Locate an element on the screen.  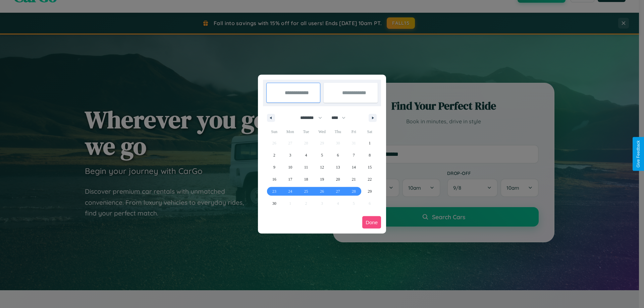
button: 12 is located at coordinates (322, 167).